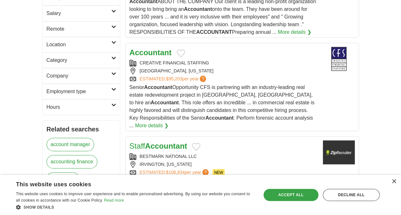 Image resolution: width=401 pixels, height=215 pixels. What do you see at coordinates (339, 152) in the screenshot?
I see `img: Company logo` at bounding box center [339, 152].